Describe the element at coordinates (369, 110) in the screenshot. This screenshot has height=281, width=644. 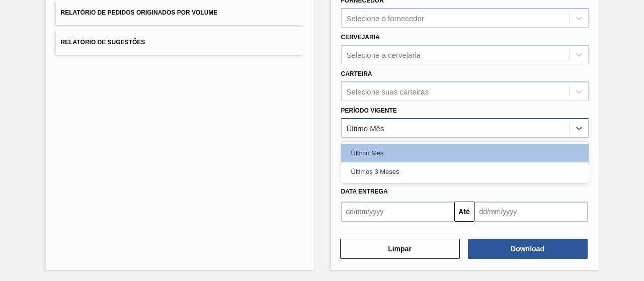
I see `label: Período Vigente` at that location.